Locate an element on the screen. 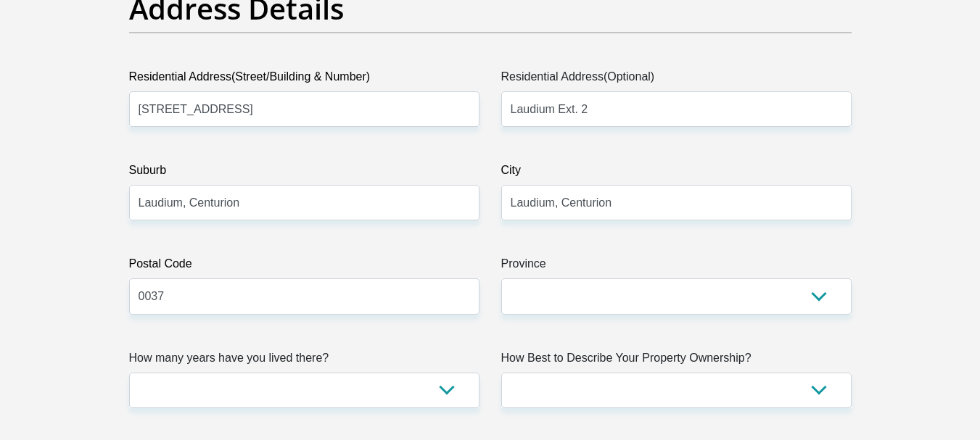 The height and width of the screenshot is (440, 980). label: Province is located at coordinates (676, 267).